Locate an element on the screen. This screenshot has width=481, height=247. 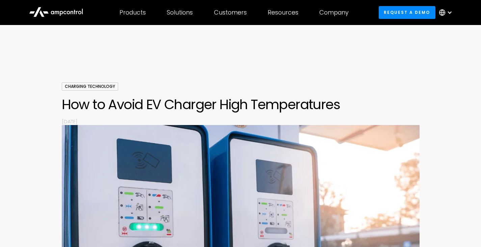
div: Solutions is located at coordinates (180, 12).